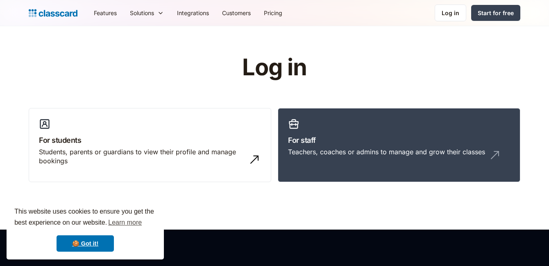  What do you see at coordinates (125, 223) in the screenshot?
I see `a: learn more about cookies` at bounding box center [125, 223].